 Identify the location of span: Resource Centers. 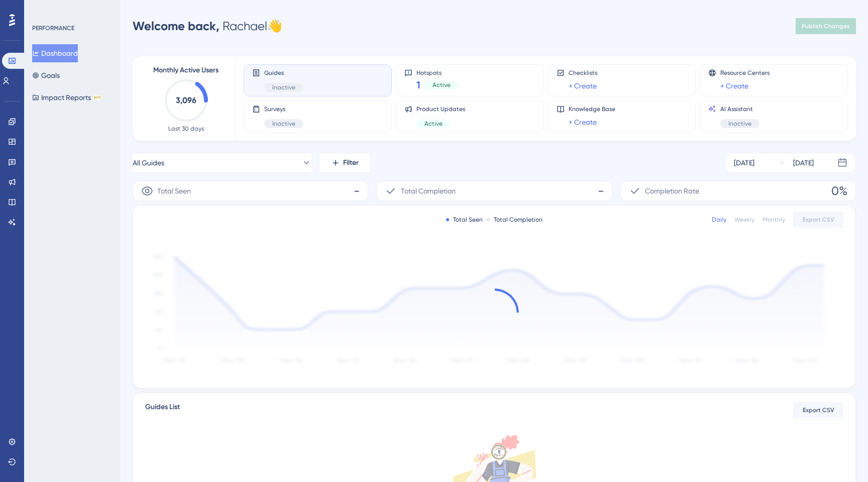
(745, 73).